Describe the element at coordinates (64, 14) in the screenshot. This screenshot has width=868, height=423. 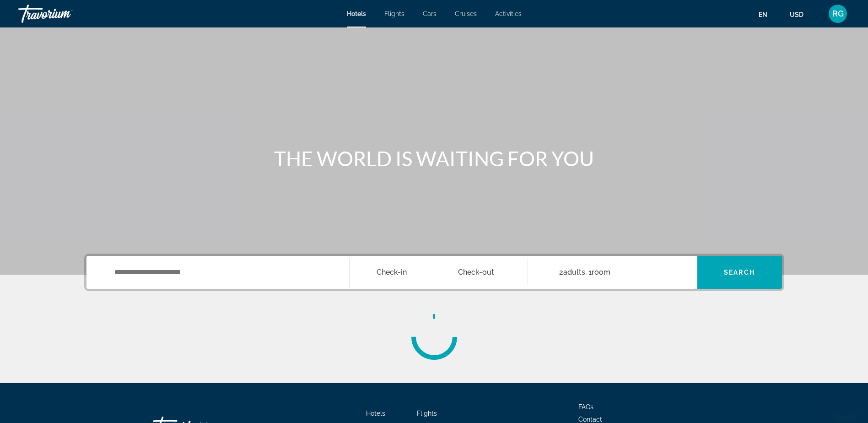
I see `a: Travorium` at that location.